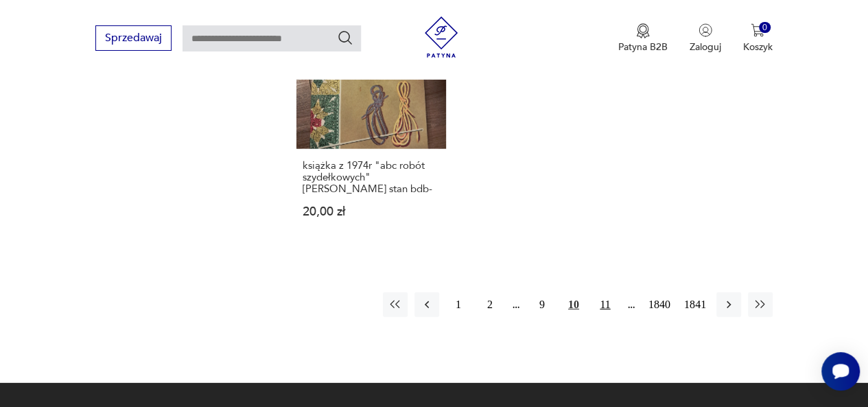 The image size is (868, 407). What do you see at coordinates (133, 39) in the screenshot?
I see `a: Sprzedawaj` at bounding box center [133, 39].